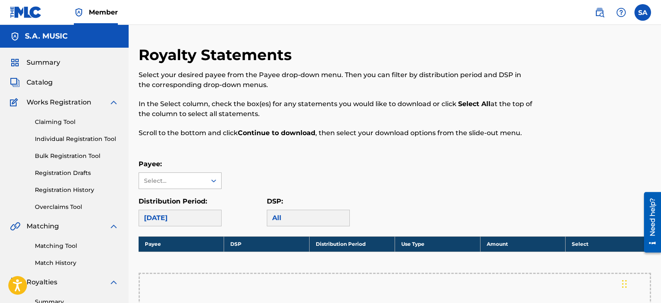 The width and height of the screenshot is (661, 303). Describe the element at coordinates (103, 12) in the screenshot. I see `span: Member` at that location.